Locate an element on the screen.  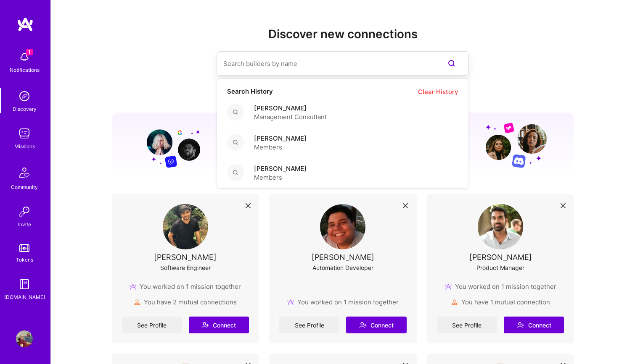
img: logo is located at coordinates (25, 25).